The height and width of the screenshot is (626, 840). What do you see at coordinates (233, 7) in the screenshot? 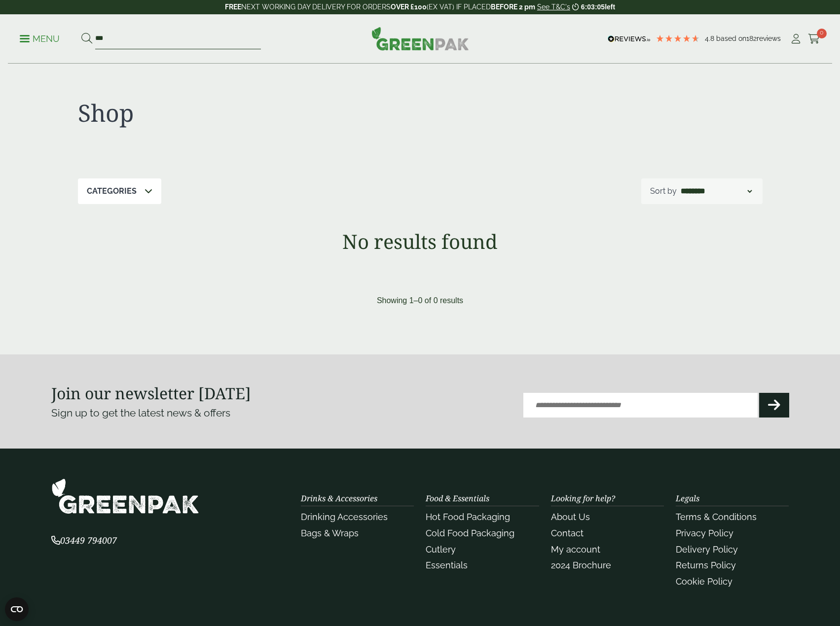
I see `strong: FREE` at bounding box center [233, 7].